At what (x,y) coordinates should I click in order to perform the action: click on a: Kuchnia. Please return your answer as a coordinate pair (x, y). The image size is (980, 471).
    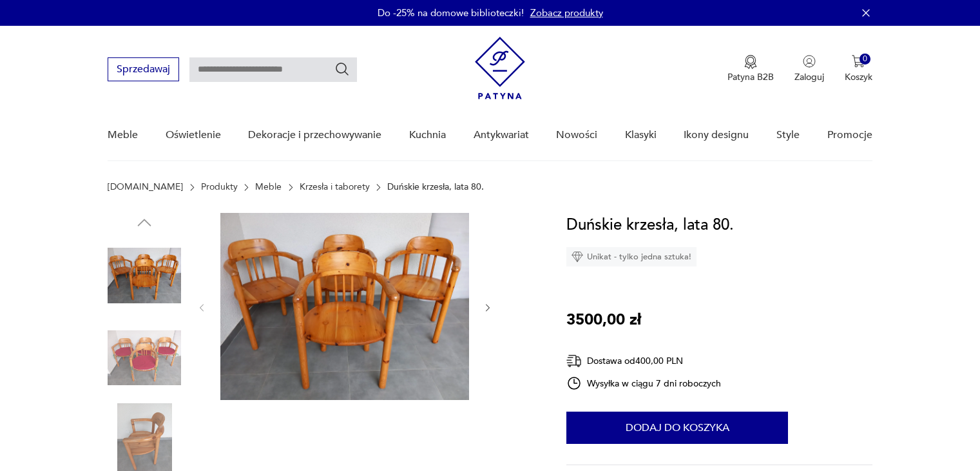
    Looking at the image, I should click on (427, 134).